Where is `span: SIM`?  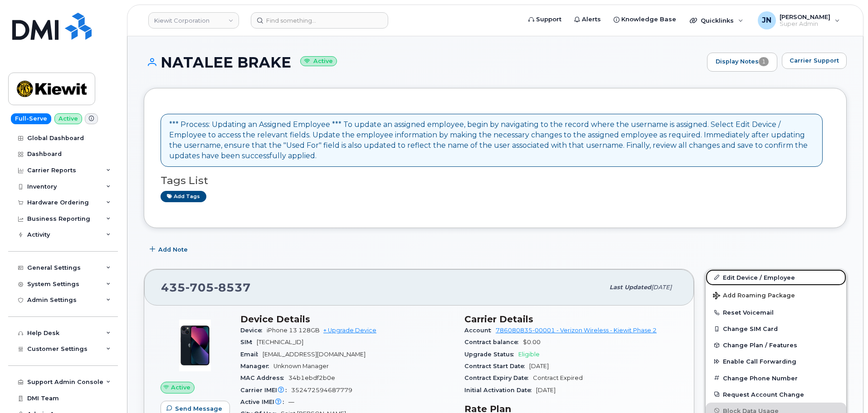 span: SIM is located at coordinates (248, 342).